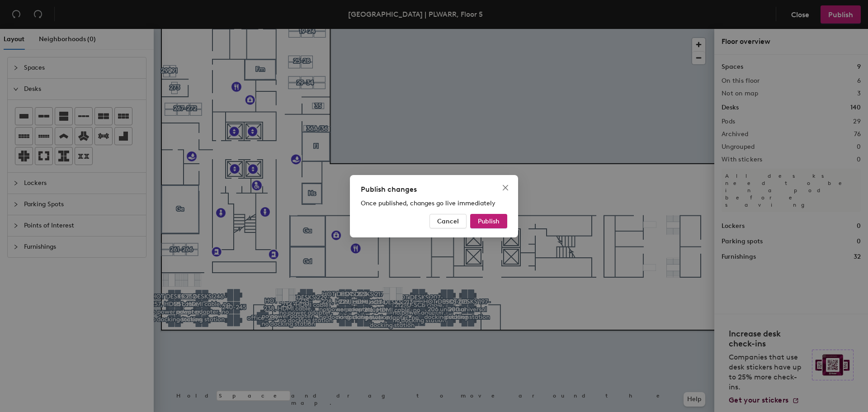 Image resolution: width=868 pixels, height=412 pixels. I want to click on button: Publish, so click(488, 221).